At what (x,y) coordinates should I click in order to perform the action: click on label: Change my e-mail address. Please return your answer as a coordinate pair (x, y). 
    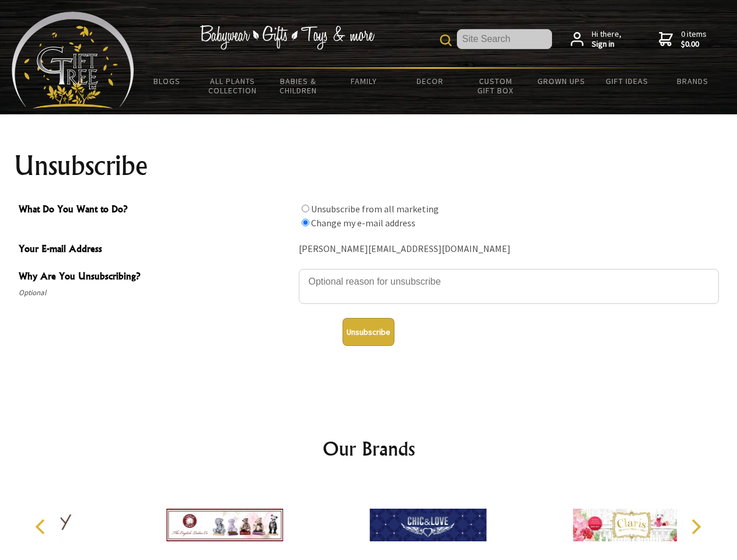
    Looking at the image, I should click on (363, 223).